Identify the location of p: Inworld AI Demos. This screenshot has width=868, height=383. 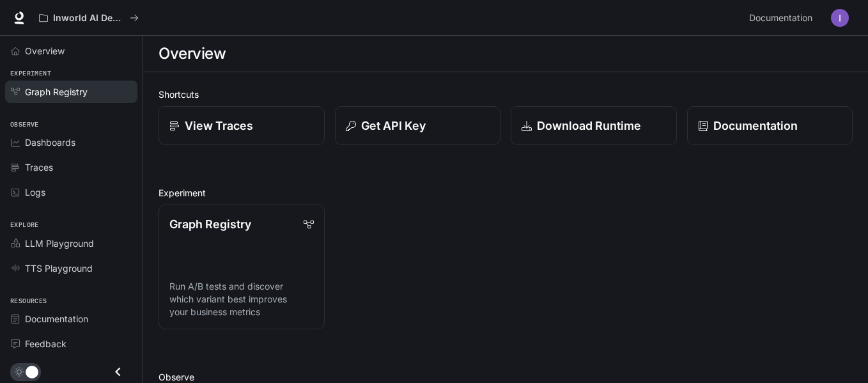
(89, 18).